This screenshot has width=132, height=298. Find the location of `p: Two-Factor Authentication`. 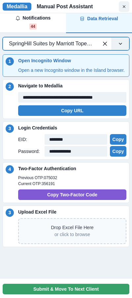

p: Two-Factor Authentication is located at coordinates (72, 168).